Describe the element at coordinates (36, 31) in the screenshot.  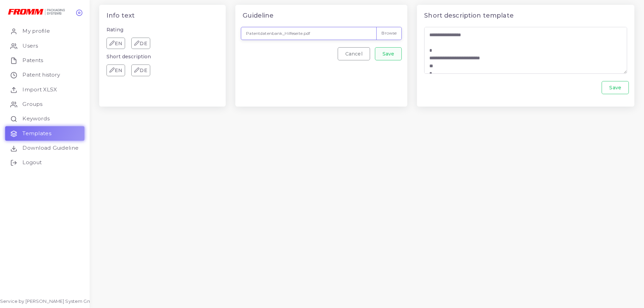
I see `span: My profile` at that location.